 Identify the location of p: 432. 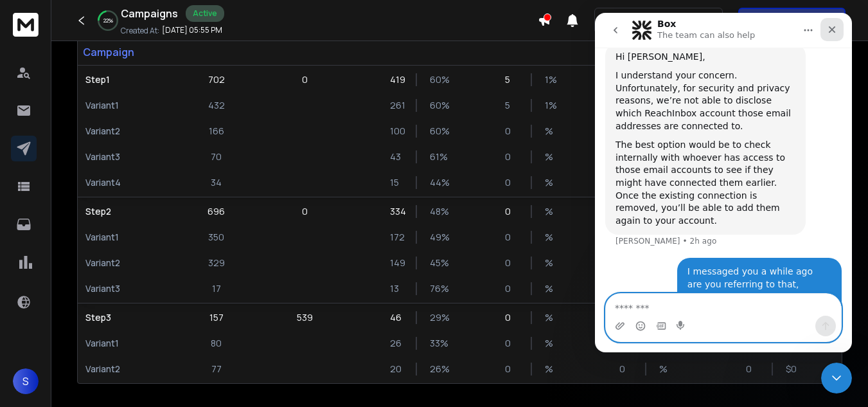
(217, 105).